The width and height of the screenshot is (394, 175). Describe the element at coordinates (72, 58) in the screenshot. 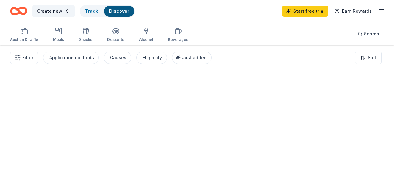

I see `div: Application methods` at that location.